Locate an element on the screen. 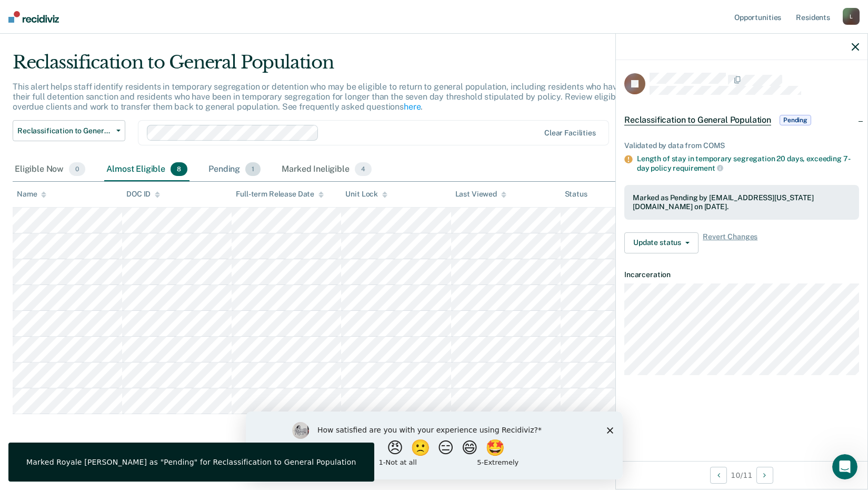 Image resolution: width=868 pixels, height=490 pixels. div: Name is located at coordinates (32, 194).